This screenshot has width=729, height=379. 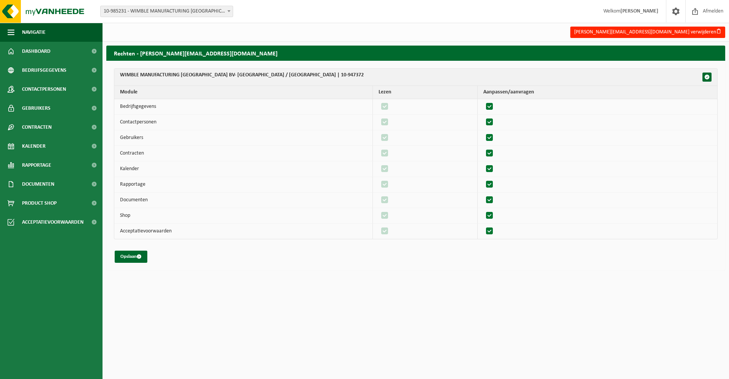 What do you see at coordinates (36, 51) in the screenshot?
I see `span: Dashboard` at bounding box center [36, 51].